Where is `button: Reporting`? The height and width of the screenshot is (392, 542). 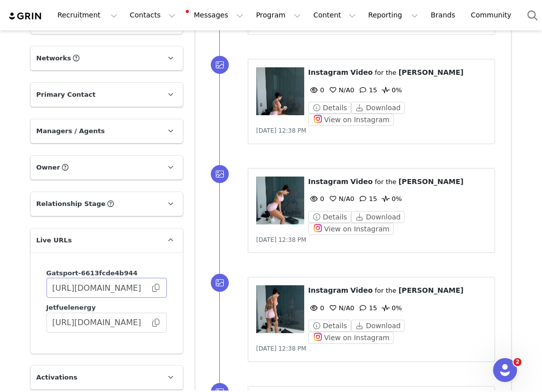 button: Reporting is located at coordinates (393, 15).